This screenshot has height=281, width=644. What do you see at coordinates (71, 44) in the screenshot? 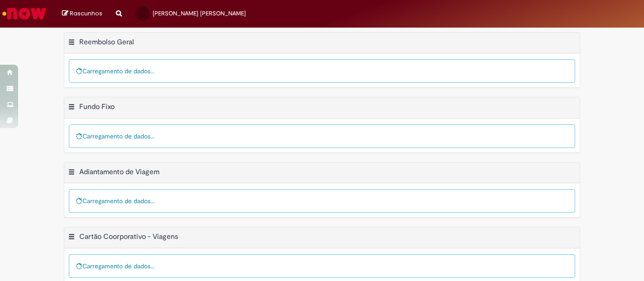
I see `button: Reembolso Geral Menu de contexto` at bounding box center [71, 44].